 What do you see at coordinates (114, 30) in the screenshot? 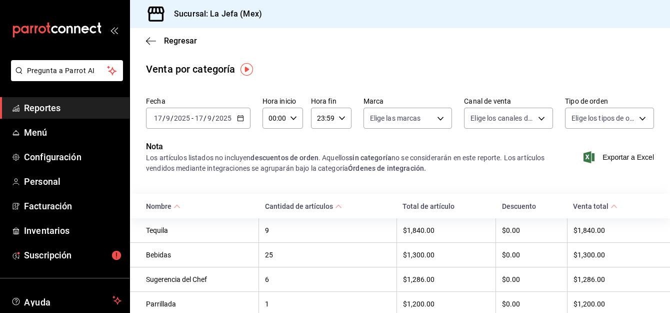
I see `button: open_drawer_menu` at bounding box center [114, 30].